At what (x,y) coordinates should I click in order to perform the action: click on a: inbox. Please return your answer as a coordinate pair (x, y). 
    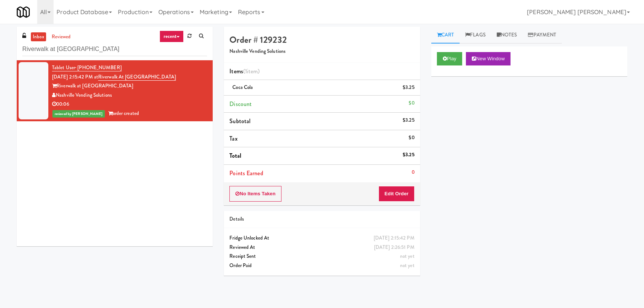
    Looking at the image, I should click on (38, 37).